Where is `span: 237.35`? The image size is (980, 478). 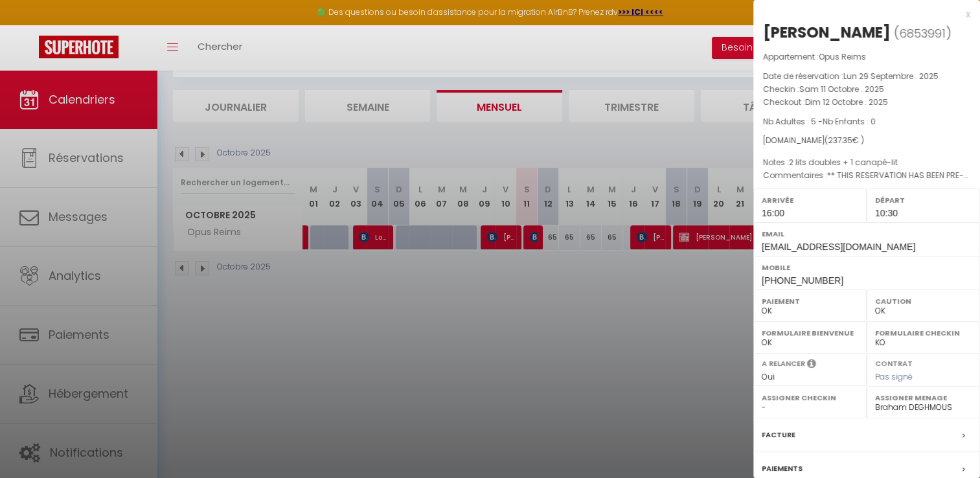
span: 237.35 is located at coordinates (840, 139).